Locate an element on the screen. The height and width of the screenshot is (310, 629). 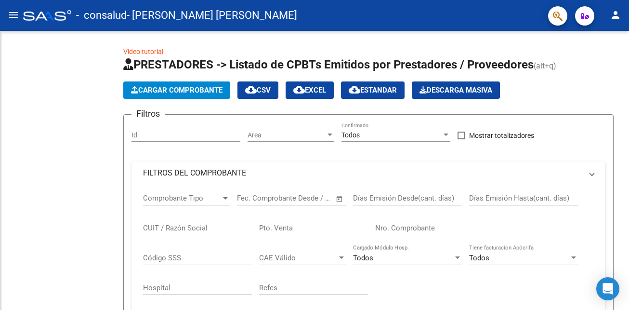
span: CSV is located at coordinates (258, 90).